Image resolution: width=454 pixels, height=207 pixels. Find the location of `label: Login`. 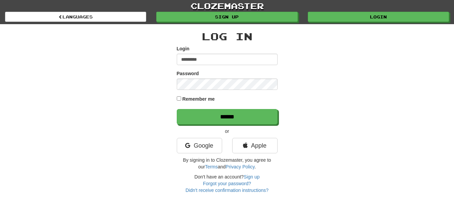

label: Login is located at coordinates (183, 49).